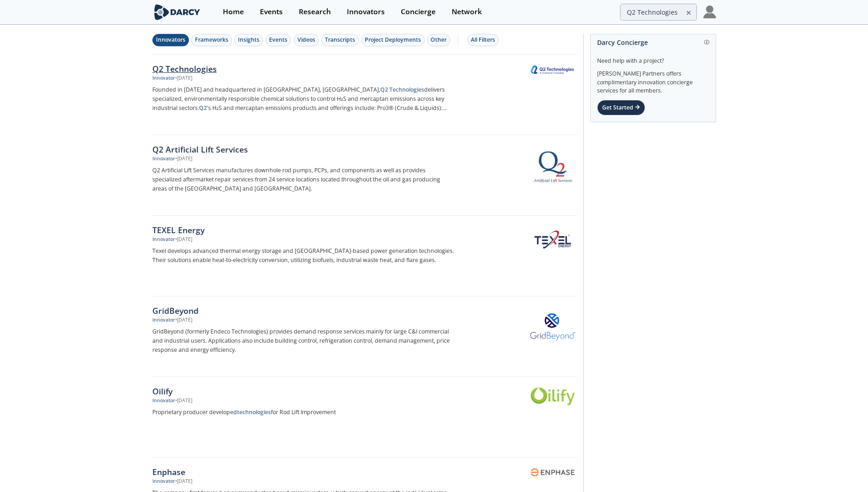 The height and width of the screenshot is (492, 868). Describe the element at coordinates (706, 42) in the screenshot. I see `img: information.svg` at that location.